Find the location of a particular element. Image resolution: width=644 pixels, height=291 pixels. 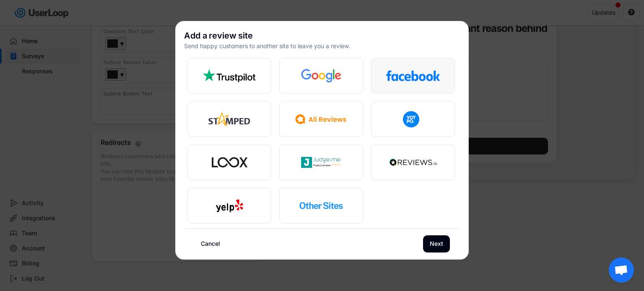

img: Ali-Reviews.png is located at coordinates (321, 119).